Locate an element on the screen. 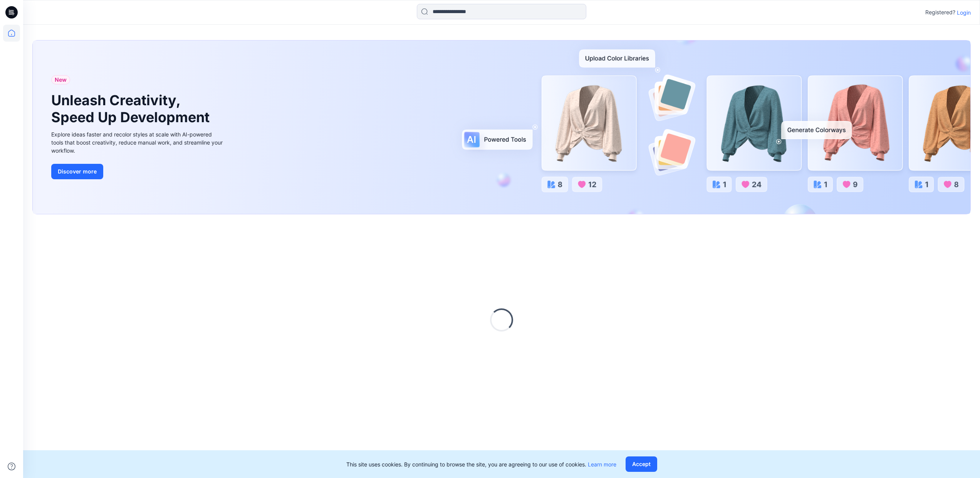 This screenshot has height=478, width=980. p: Registered? is located at coordinates (940, 12).